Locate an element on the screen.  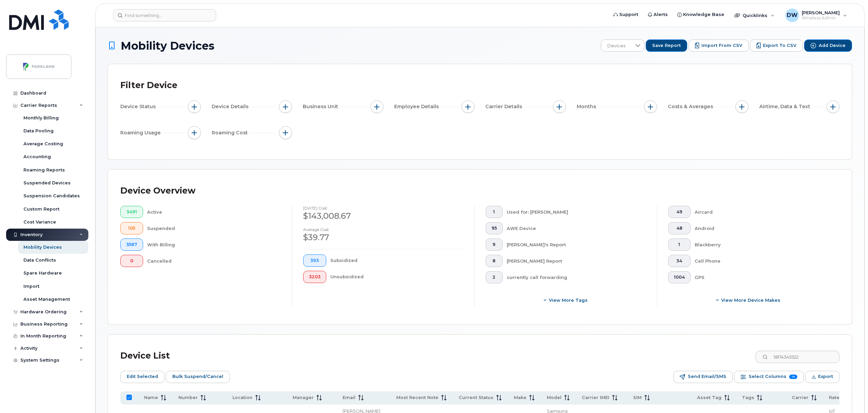
button: 3491 is located at coordinates (132, 212).